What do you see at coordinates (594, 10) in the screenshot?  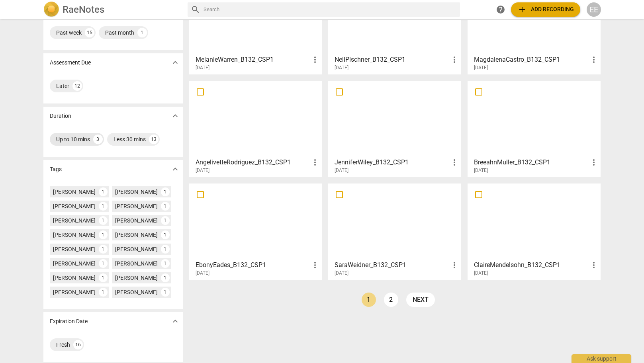 I see `button: EE` at bounding box center [594, 10].